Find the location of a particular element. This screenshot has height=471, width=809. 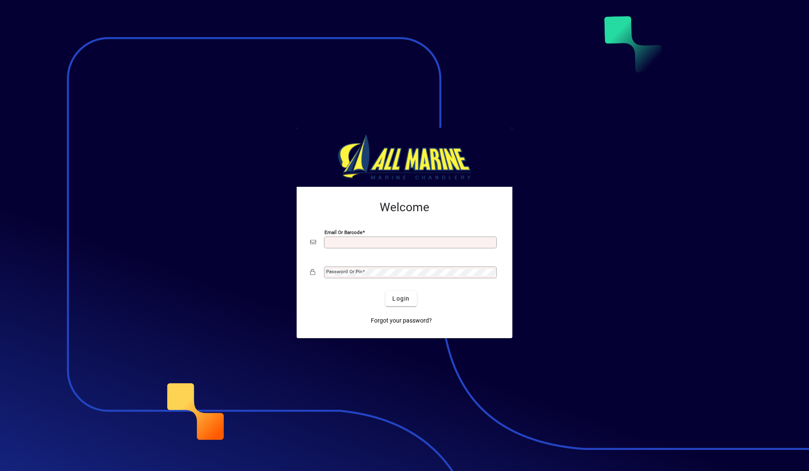

a: Forgot your password? is located at coordinates (401, 320).